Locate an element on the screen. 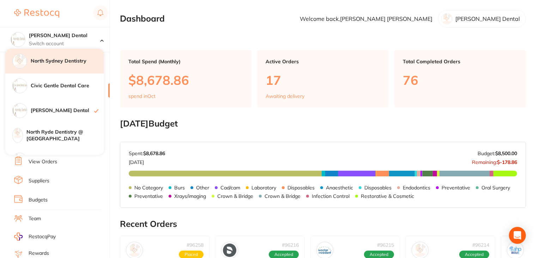 Image resolution: width=540 pixels, height=258 pixels. span: RestocqPay is located at coordinates (42, 236).